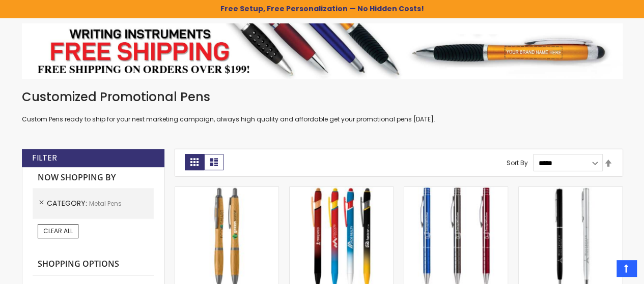 The width and height of the screenshot is (644, 284). Describe the element at coordinates (93, 178) in the screenshot. I see `strong: Now Shopping by` at that location.